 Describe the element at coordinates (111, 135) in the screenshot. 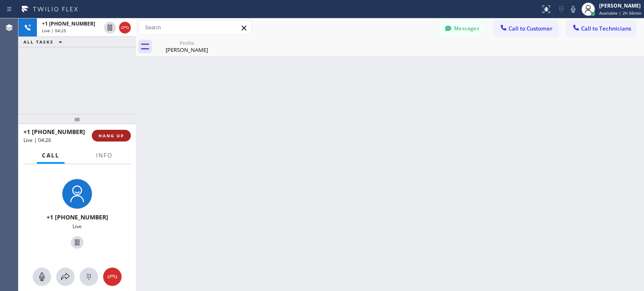

I see `button: HANG UP` at that location.